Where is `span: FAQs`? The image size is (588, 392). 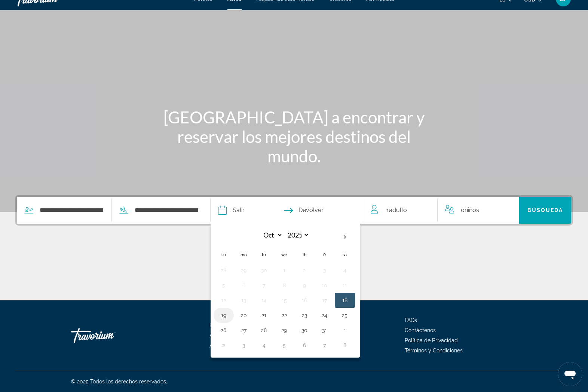 span: FAQs is located at coordinates (410, 320).